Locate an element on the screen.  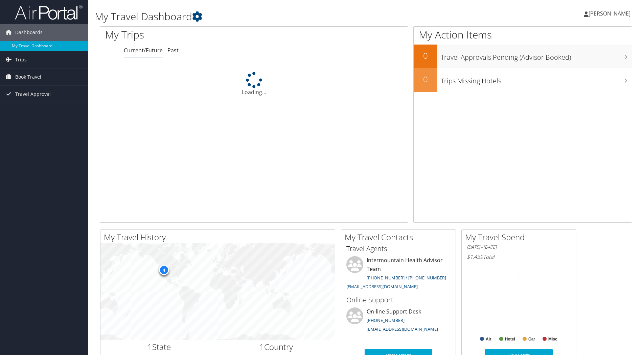
text: Car is located at coordinates (531, 339).